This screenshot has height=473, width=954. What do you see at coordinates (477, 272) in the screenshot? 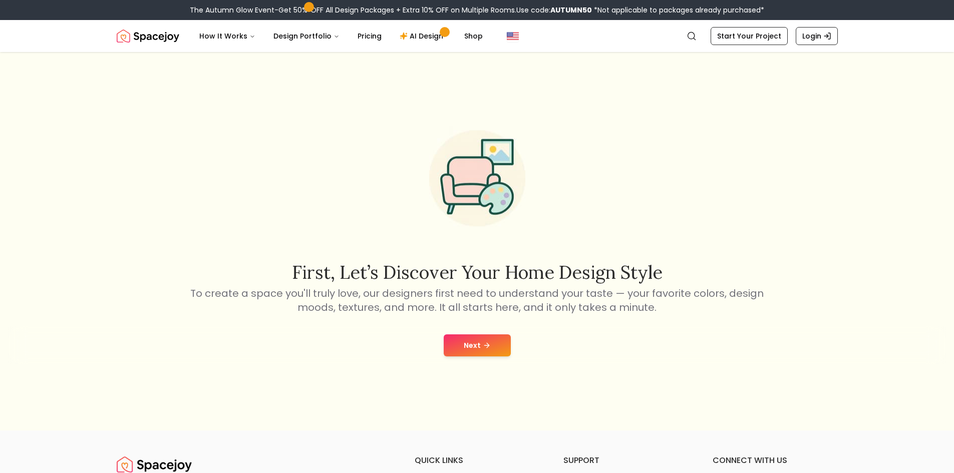
I see `h2: First, let’s discover your home design style` at bounding box center [477, 272].